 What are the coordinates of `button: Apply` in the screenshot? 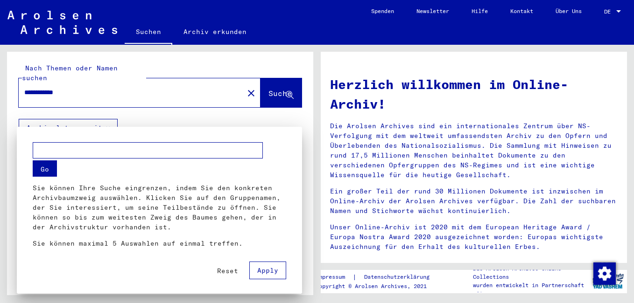 It's located at (267, 270).